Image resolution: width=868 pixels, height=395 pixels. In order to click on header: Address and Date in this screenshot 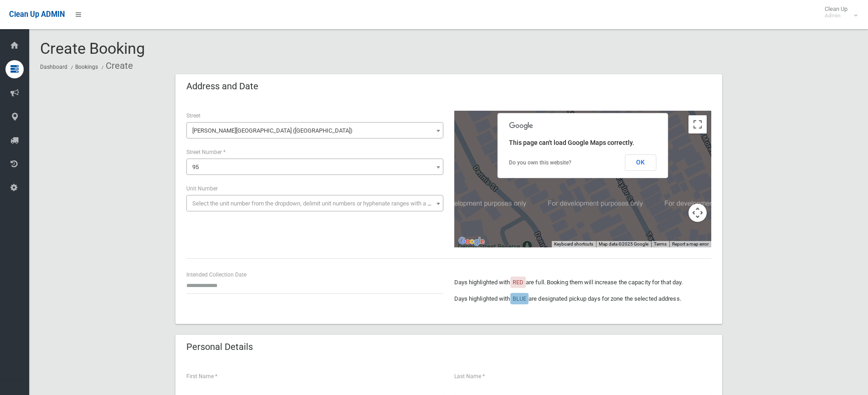, I will do `click(222, 86)`.